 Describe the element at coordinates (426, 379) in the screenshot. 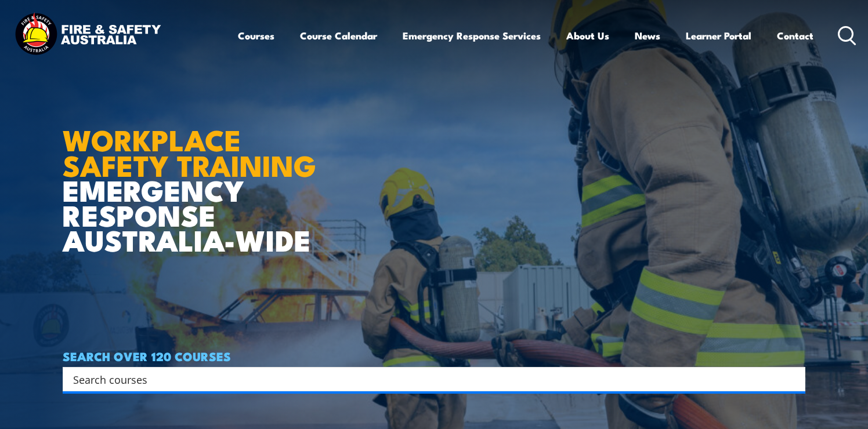

I see `input: Search input` at that location.